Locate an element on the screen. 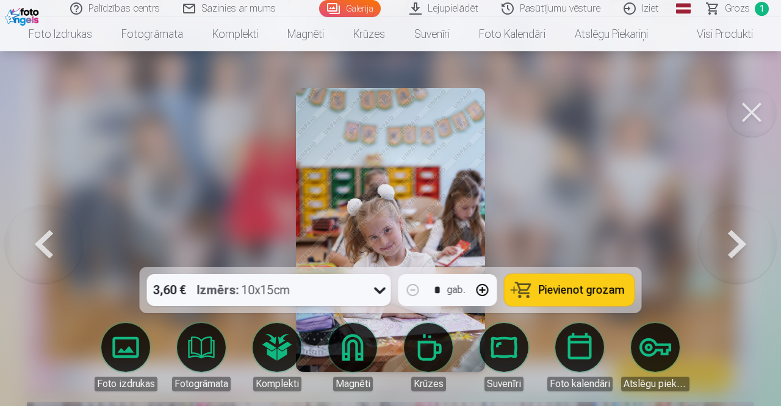 The height and width of the screenshot is (406, 781). a: Visi produkti is located at coordinates (715, 34).